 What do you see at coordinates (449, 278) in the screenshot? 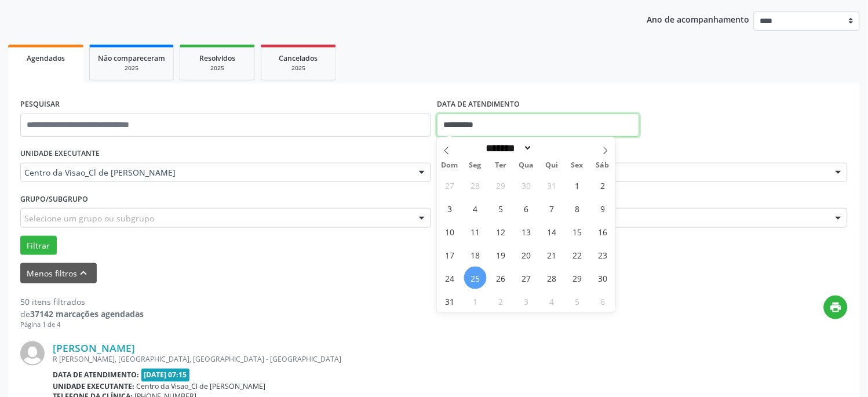
I see `span: Agosto 24, 2025` at bounding box center [449, 278].